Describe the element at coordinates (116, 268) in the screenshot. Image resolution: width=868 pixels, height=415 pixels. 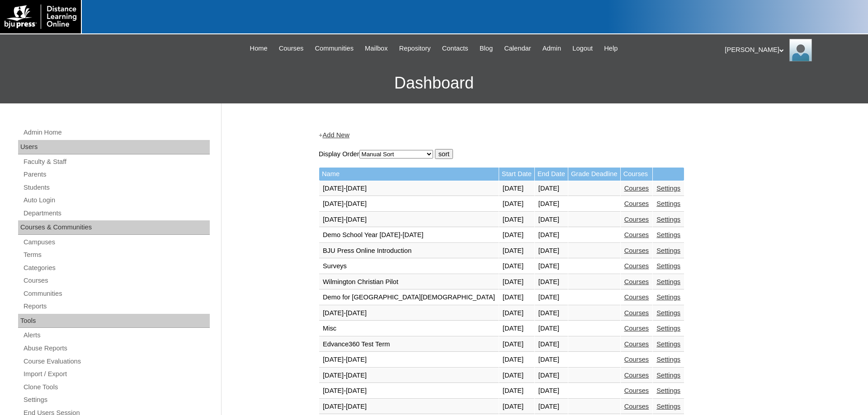
I see `a: Categories` at that location.